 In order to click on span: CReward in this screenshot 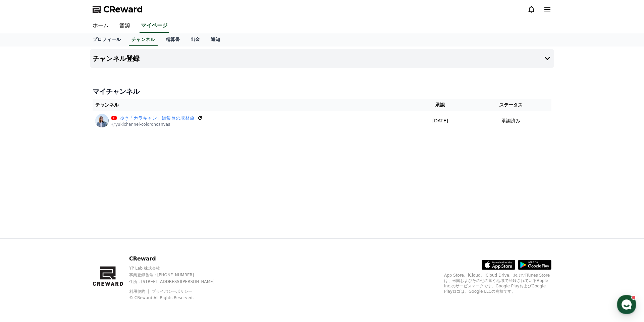, I will do `click(123, 9)`.